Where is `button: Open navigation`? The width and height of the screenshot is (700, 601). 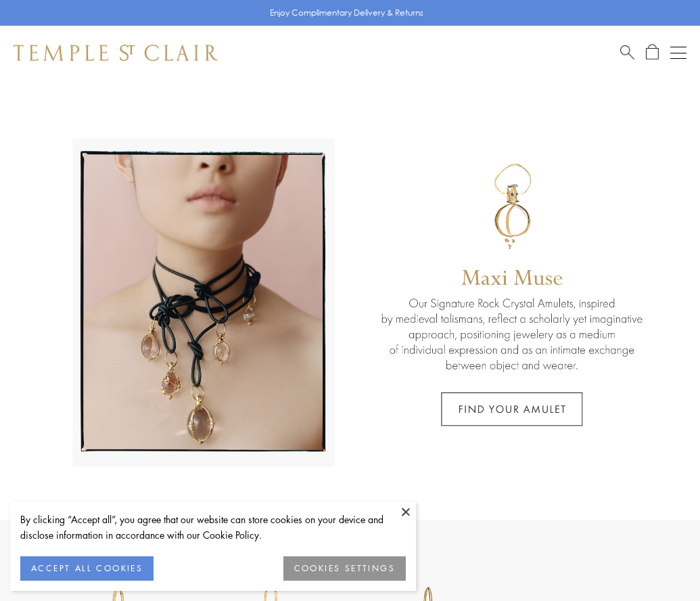 button: Open navigation is located at coordinates (678, 52).